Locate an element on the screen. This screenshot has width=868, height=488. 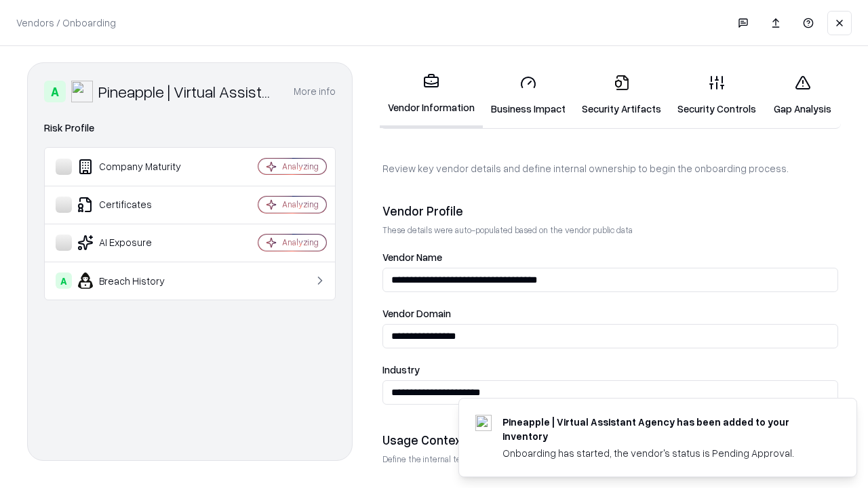
a: Security Artifacts is located at coordinates (621, 95).